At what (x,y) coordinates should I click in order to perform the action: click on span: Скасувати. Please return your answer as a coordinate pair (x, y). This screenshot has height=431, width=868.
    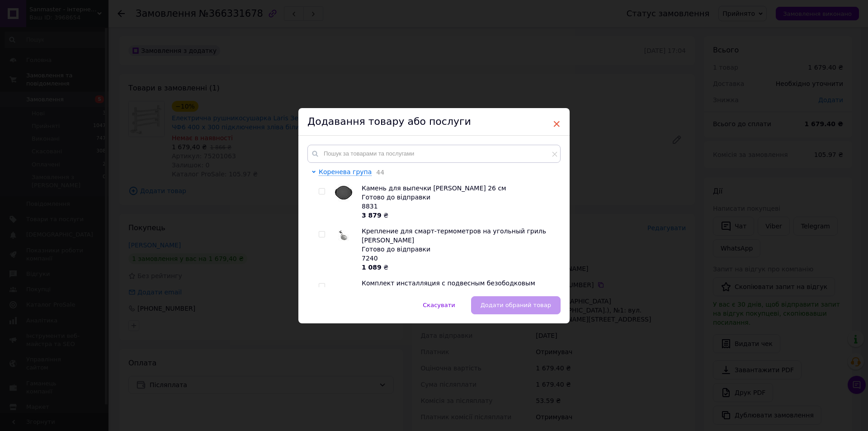
    Looking at the image, I should click on (438, 305).